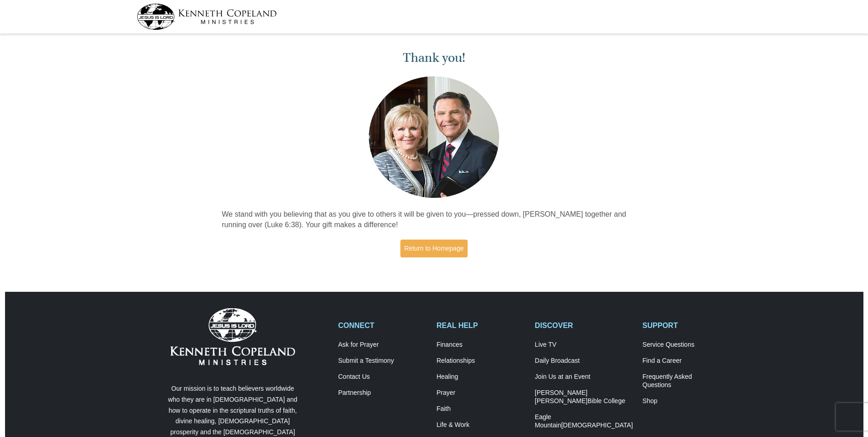 The image size is (868, 437). I want to click on h2: REAL HELP, so click(481, 325).